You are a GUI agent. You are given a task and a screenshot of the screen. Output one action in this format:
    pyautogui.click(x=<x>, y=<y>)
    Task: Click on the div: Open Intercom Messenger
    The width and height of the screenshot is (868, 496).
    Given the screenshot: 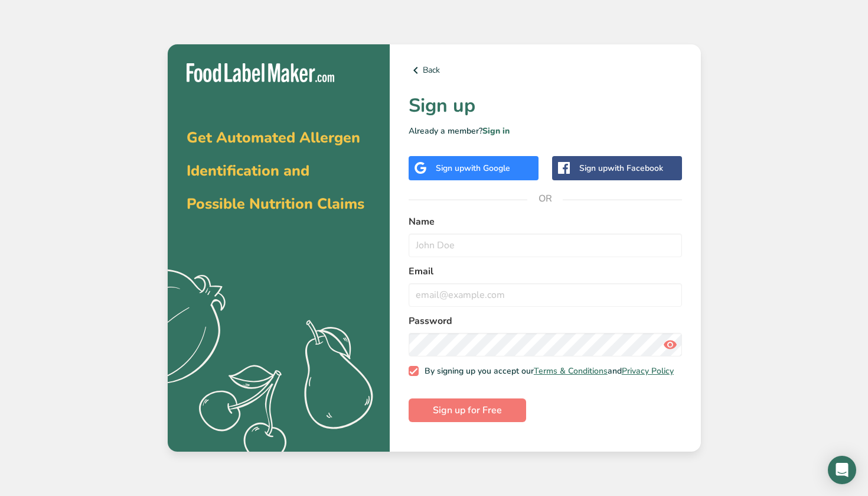 What is the action you would take?
    pyautogui.click(x=842, y=470)
    